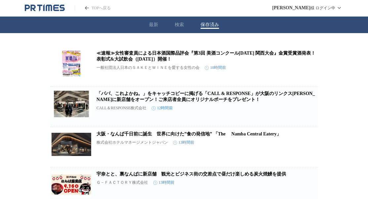  What do you see at coordinates (180, 25) in the screenshot?
I see `button: 検索` at bounding box center [180, 25].